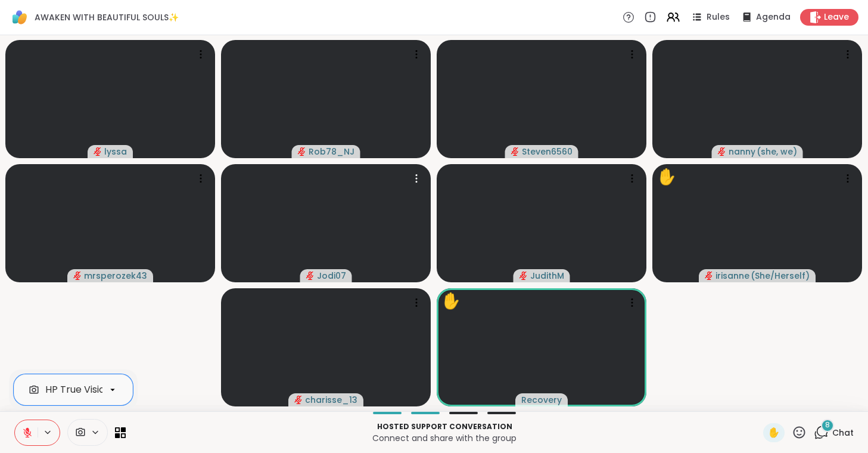  Describe the element at coordinates (332, 400) in the screenshot. I see `span: charisse_13` at that location.